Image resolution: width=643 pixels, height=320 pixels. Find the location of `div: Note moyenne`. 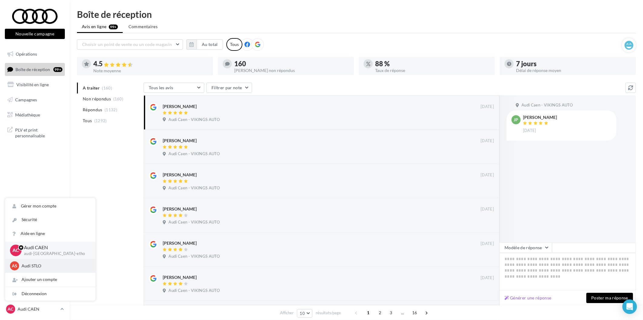

div: Note moyenne is located at coordinates (151, 71).